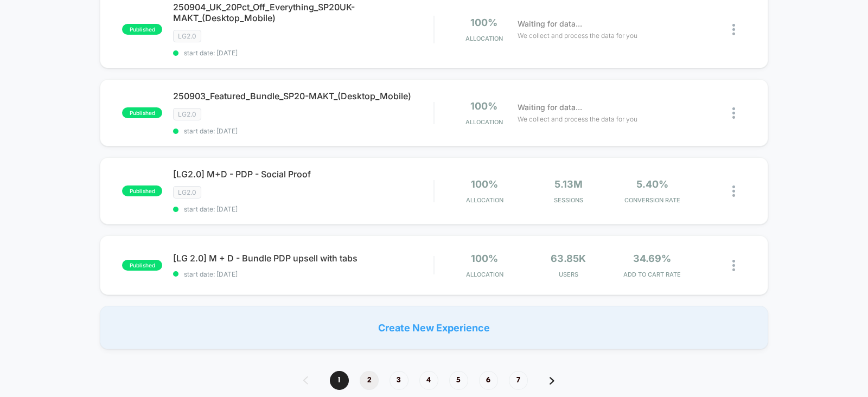 This screenshot has width=868, height=397. Describe the element at coordinates (651, 200) in the screenshot. I see `span: CONVERSION RATE` at that location.